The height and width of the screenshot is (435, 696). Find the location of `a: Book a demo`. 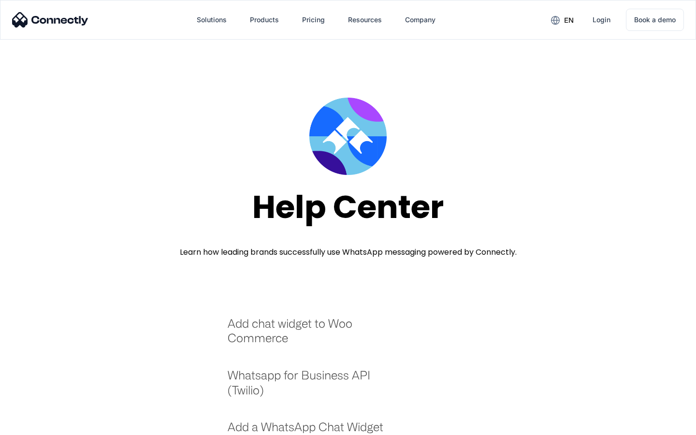

a: Book a demo is located at coordinates (655, 20).